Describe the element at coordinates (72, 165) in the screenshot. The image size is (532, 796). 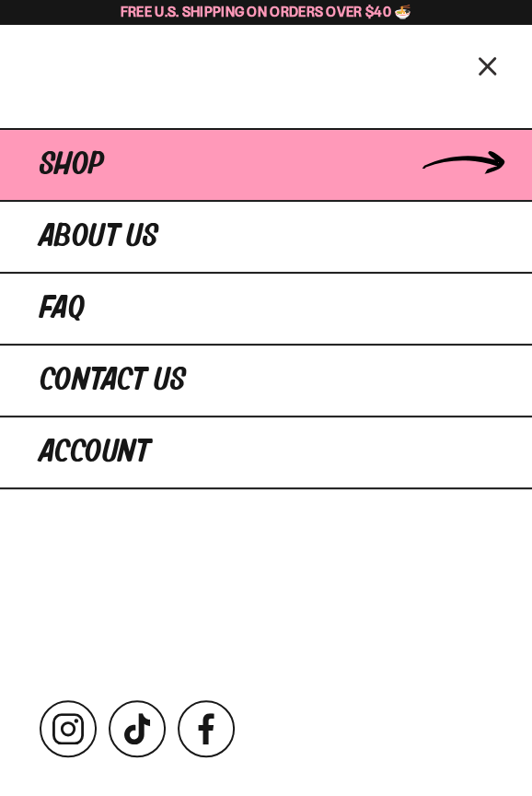
I see `span: Shop` at that location.